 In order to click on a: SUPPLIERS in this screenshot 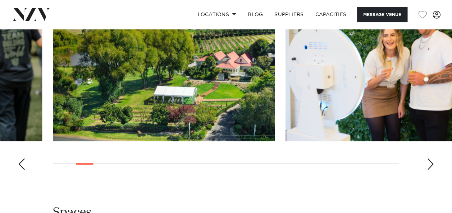, I will do `click(289, 14)`.